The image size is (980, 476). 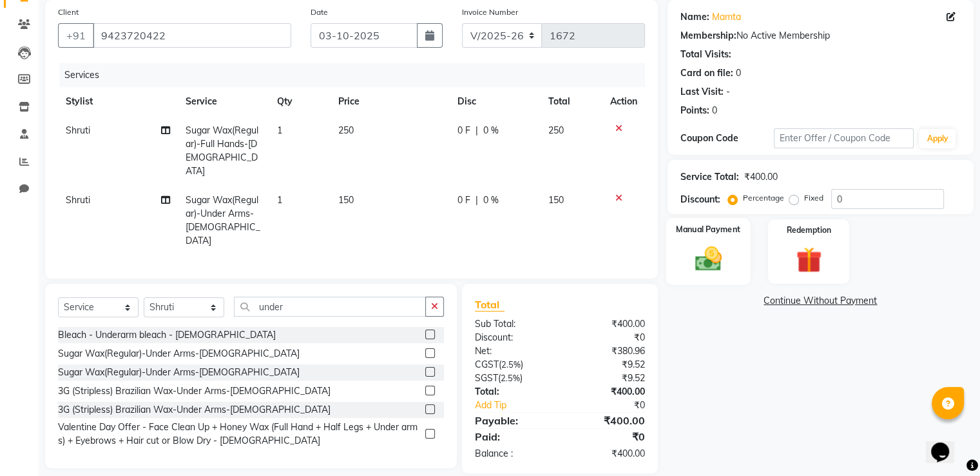 What do you see at coordinates (695, 17) in the screenshot?
I see `div: Name:` at bounding box center [695, 17].